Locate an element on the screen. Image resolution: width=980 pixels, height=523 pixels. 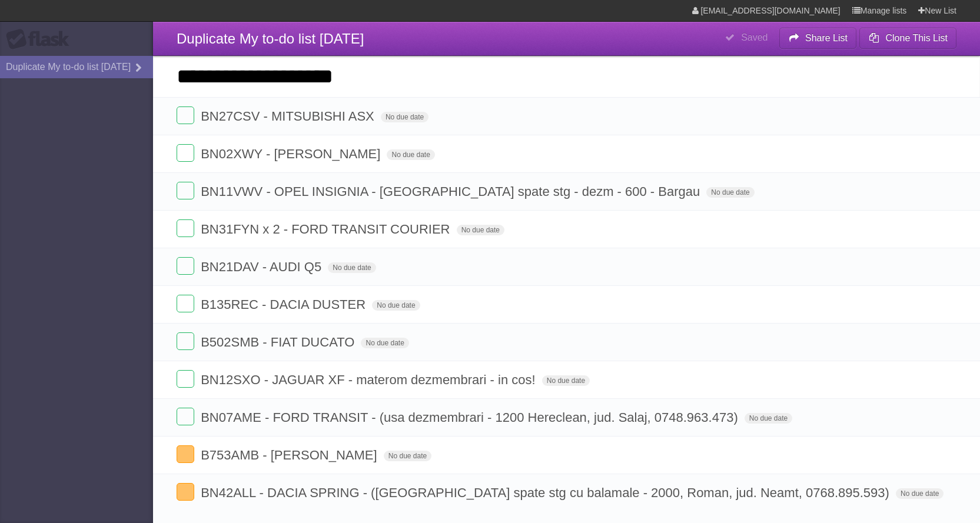
div: Flask is located at coordinates (41, 40).